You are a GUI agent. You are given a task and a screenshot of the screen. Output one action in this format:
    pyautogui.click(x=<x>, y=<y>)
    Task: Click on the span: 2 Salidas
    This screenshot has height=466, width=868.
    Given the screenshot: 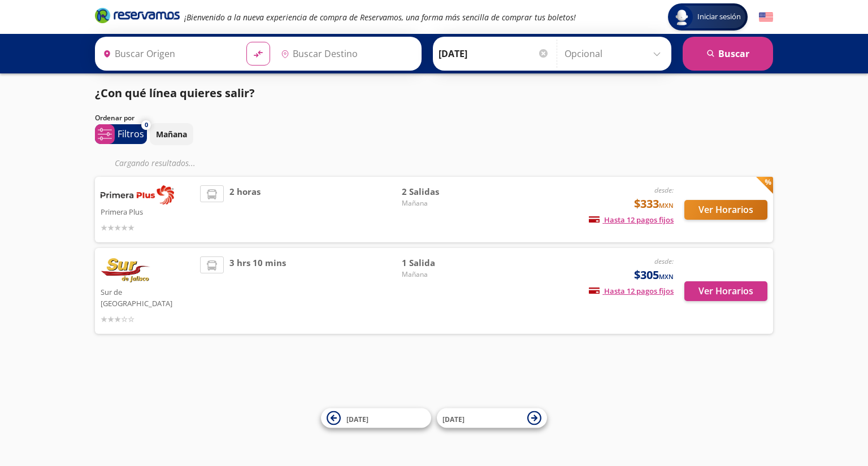 What is the action you would take?
    pyautogui.click(x=442, y=191)
    